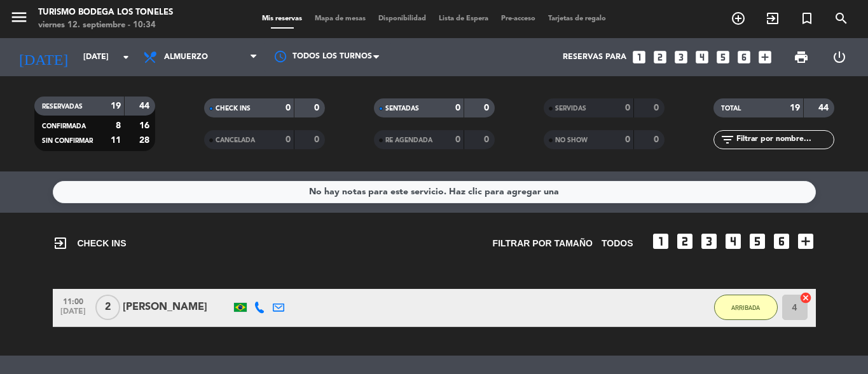  Describe the element at coordinates (62, 107) in the screenshot. I see `span: RESERVADAS` at that location.